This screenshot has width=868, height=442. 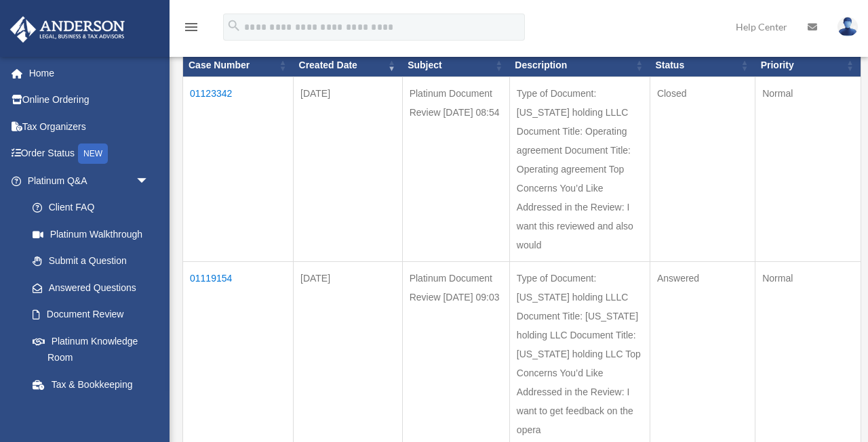 What do you see at coordinates (91, 315) in the screenshot?
I see `a: Document Review` at bounding box center [91, 315].